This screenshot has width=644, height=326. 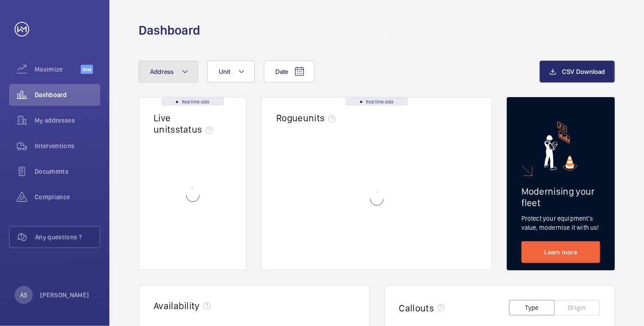 What do you see at coordinates (57, 69) in the screenshot?
I see `span: Maximize` at bounding box center [57, 69].